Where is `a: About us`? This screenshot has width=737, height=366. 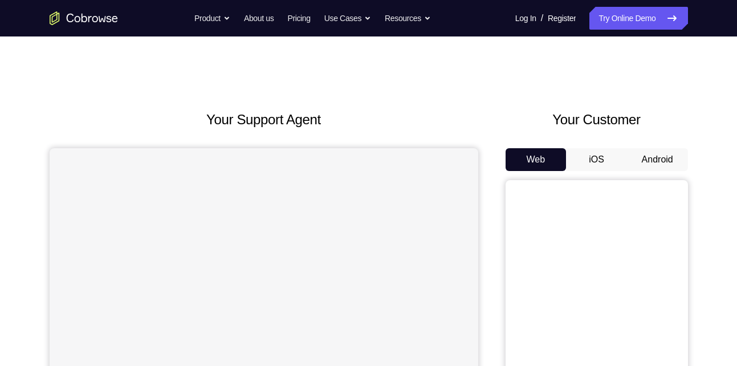
a: About us is located at coordinates (259, 18).